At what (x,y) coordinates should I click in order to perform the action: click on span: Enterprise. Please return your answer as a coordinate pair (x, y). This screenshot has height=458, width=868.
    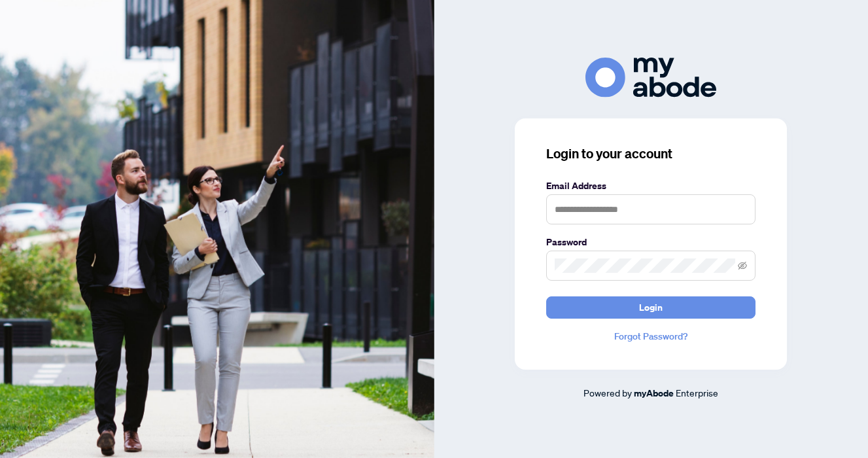
    Looking at the image, I should click on (697, 392).